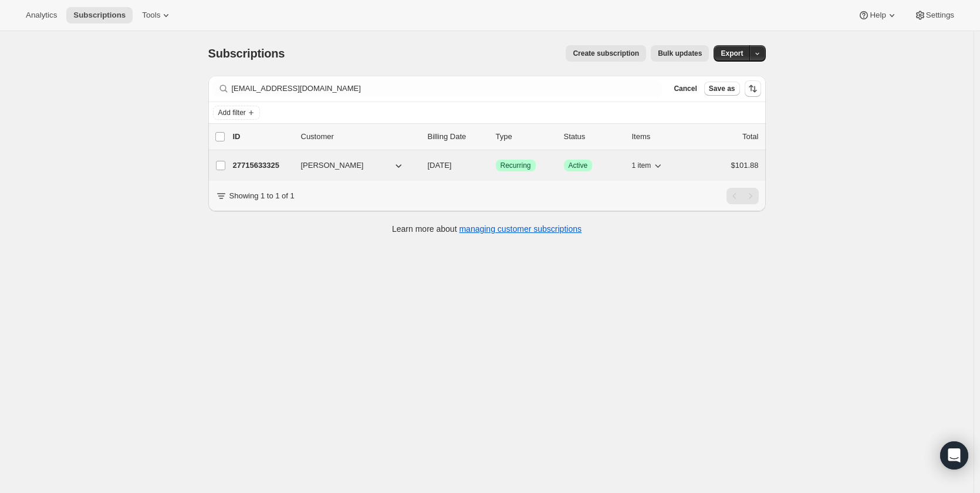 This screenshot has height=493, width=980. What do you see at coordinates (661, 137) in the screenshot?
I see `div: Items` at bounding box center [661, 137].